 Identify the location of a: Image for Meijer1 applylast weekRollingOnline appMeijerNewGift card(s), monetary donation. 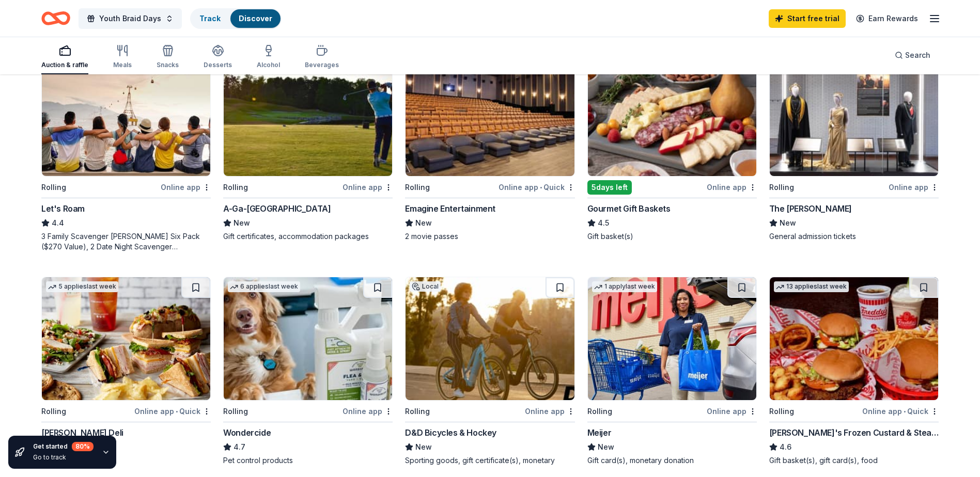
(672, 371).